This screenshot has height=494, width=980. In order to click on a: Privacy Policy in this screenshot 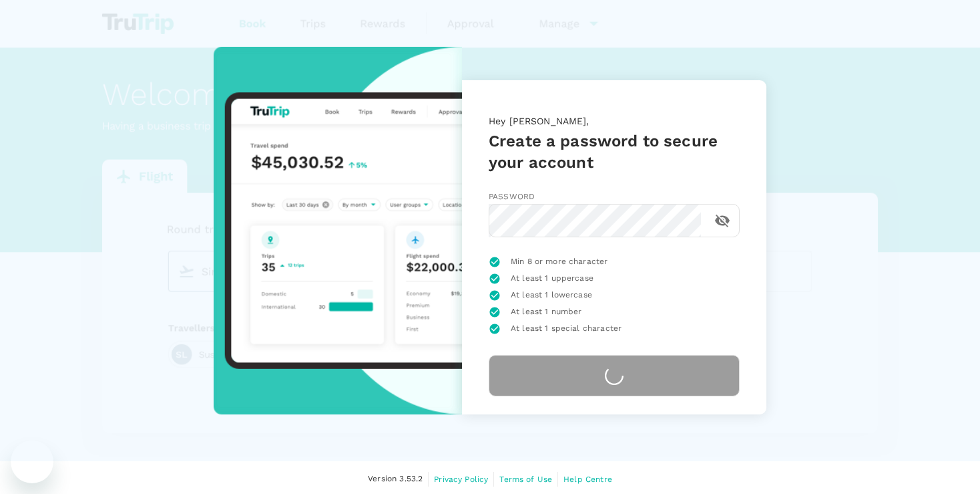, I will do `click(460, 479)`.